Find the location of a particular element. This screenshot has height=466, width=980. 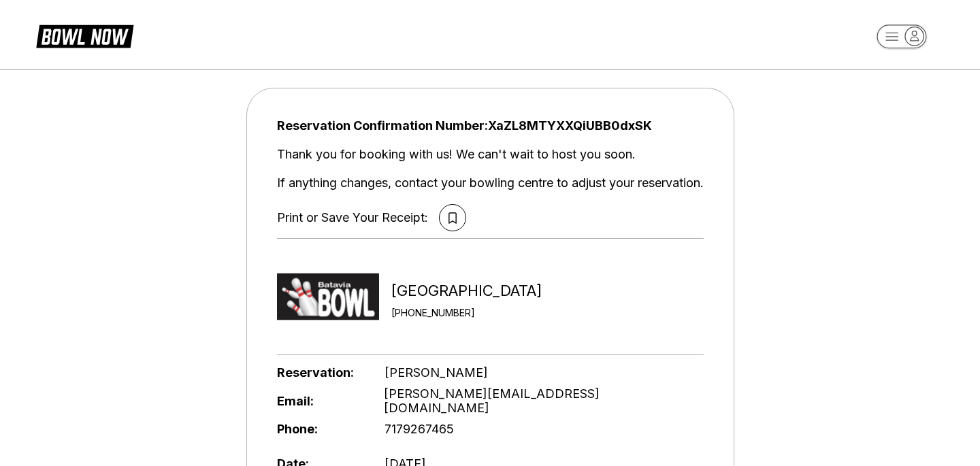

span: 7179267465 is located at coordinates (419, 428).